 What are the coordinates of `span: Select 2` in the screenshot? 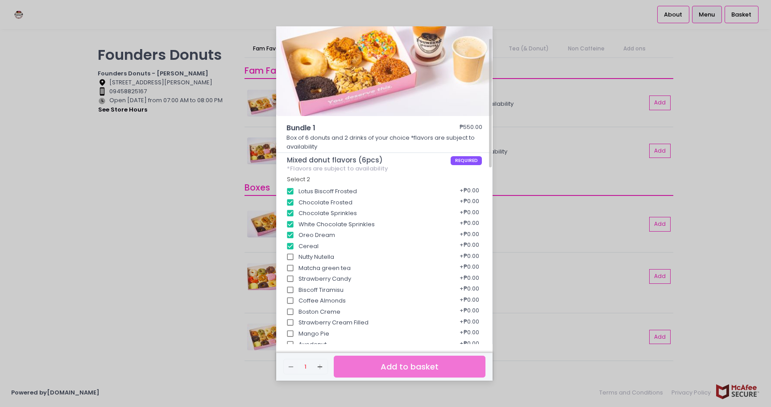 It's located at (298, 179).